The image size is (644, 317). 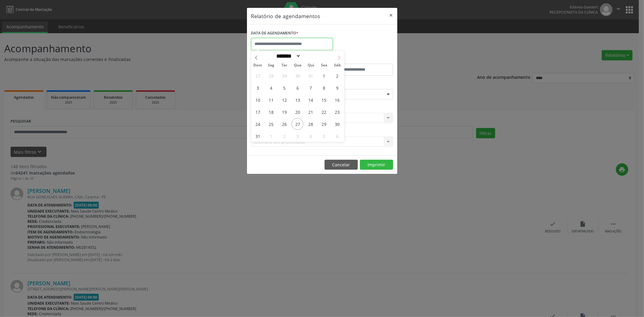 What do you see at coordinates (297, 136) in the screenshot?
I see `span: Setembro 3, 2025` at bounding box center [297, 136].